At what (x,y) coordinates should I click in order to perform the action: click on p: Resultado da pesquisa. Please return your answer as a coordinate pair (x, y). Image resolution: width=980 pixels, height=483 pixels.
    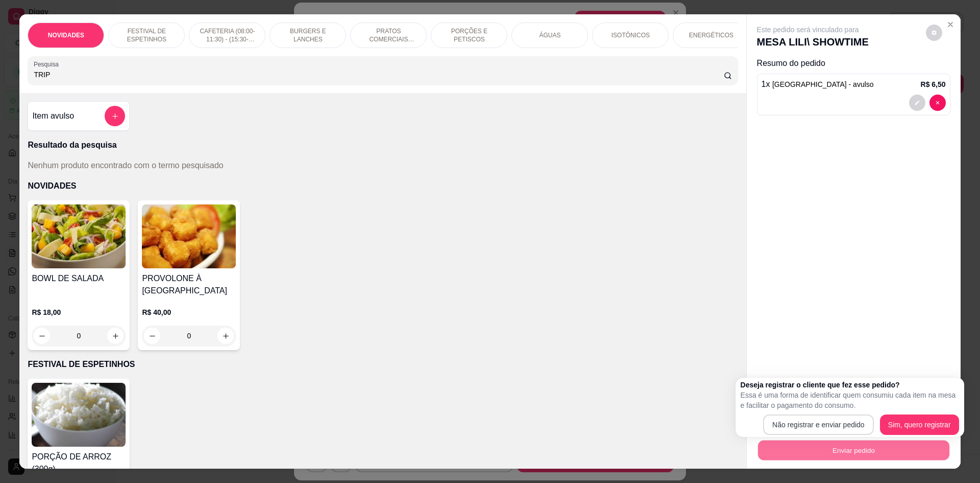
    Looking at the image, I should click on (383, 145).